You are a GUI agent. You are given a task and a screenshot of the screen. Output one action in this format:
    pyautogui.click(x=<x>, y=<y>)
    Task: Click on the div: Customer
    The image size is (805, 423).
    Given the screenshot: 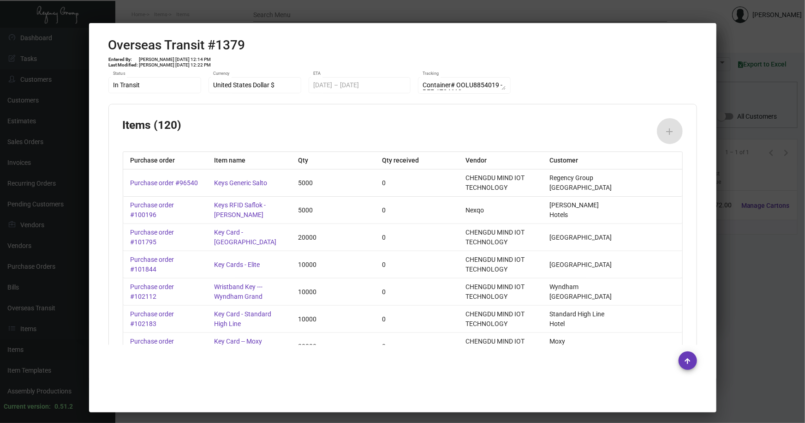 What is the action you would take?
    pyautogui.click(x=584, y=160)
    